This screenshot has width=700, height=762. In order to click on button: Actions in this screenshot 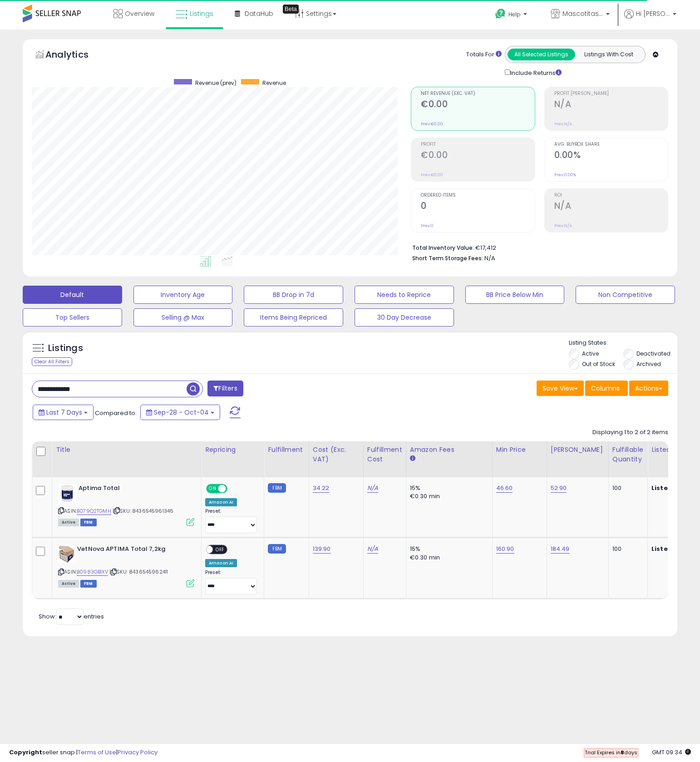, I will do `click(649, 388)`.